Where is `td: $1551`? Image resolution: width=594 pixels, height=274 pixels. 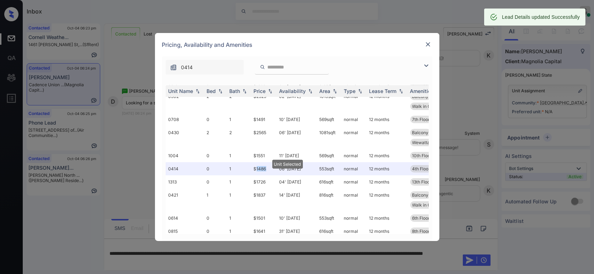 td: $1551 is located at coordinates (264, 156).